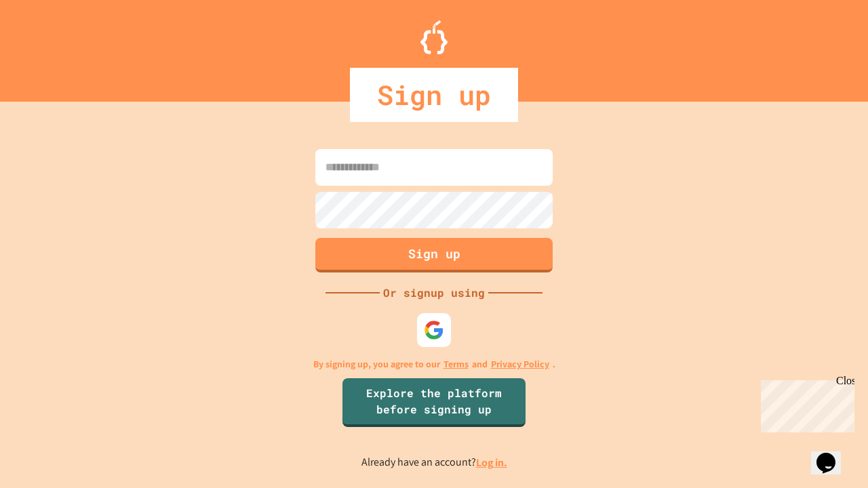 The image size is (868, 488). What do you see at coordinates (434, 330) in the screenshot?
I see `img: google-icon.svg` at bounding box center [434, 330].